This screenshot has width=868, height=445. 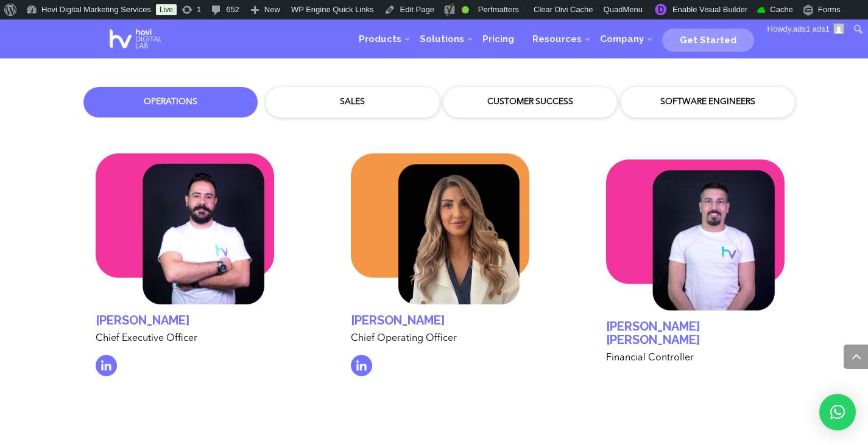 What do you see at coordinates (441, 39) in the screenshot?
I see `a: Solutions` at bounding box center [441, 39].